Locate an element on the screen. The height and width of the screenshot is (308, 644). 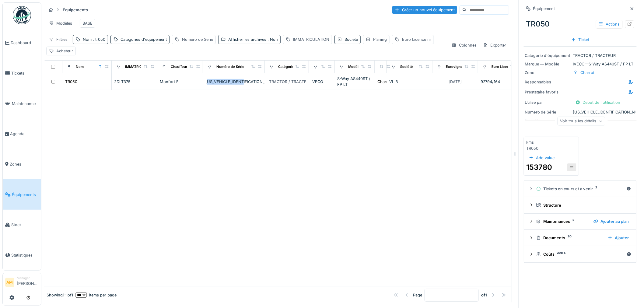
a: Dashboard is located at coordinates (22, 43).